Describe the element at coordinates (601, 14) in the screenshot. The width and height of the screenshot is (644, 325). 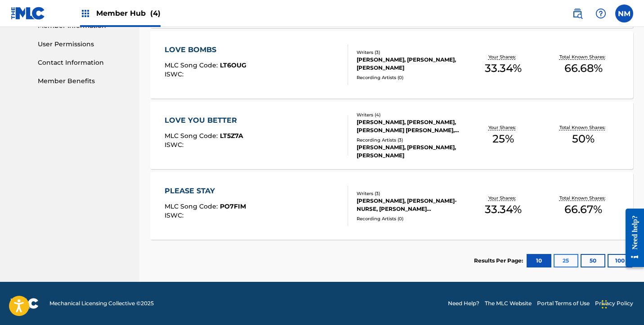
I see `div: Help` at that location.